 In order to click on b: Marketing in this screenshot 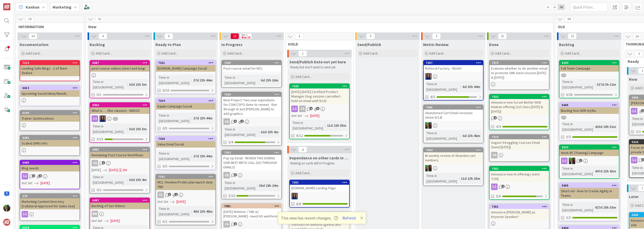, I will do `click(62, 7)`.